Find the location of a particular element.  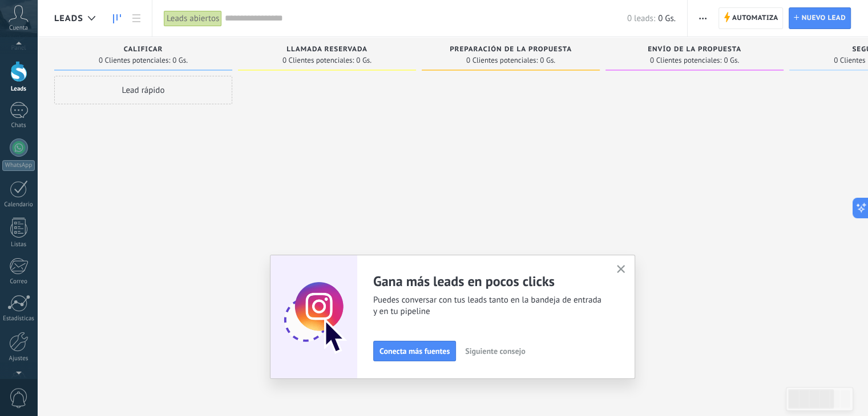

div: Ajustes is located at coordinates (19, 359).